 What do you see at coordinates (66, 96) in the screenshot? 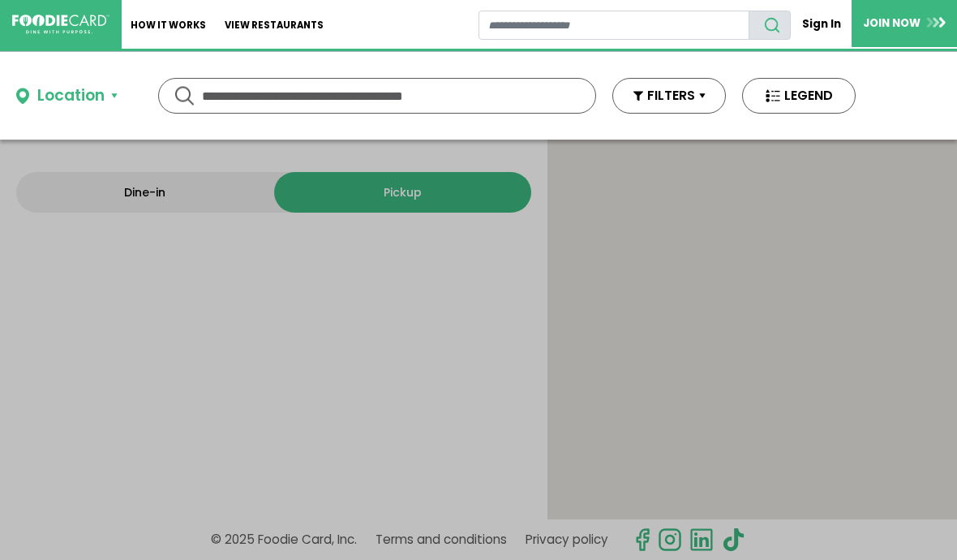
I see `button: Location` at bounding box center [66, 96].